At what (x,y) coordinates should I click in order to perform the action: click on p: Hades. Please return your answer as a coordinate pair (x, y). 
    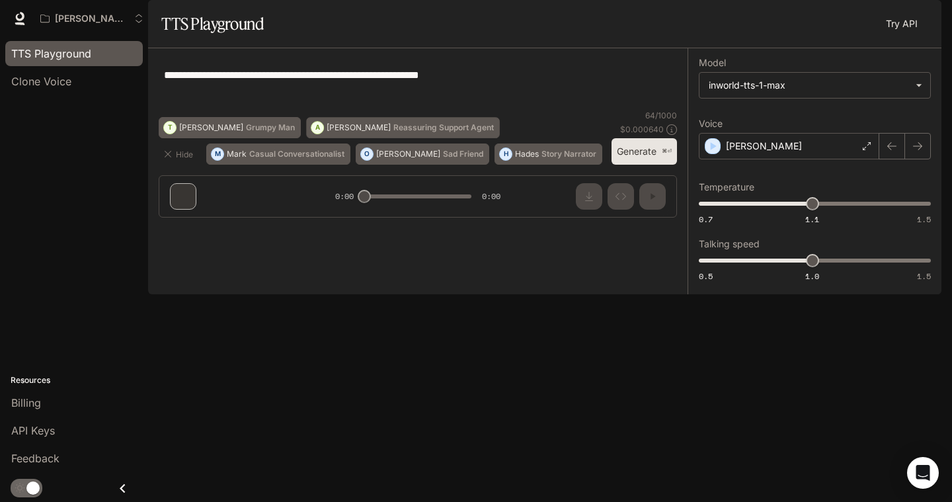
    Looking at the image, I should click on (527, 154).